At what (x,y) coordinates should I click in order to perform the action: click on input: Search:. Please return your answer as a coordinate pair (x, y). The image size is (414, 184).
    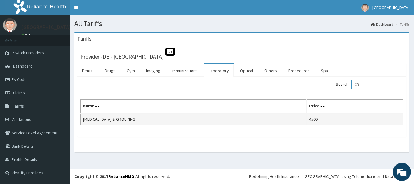
    Looking at the image, I should click on (378, 84).